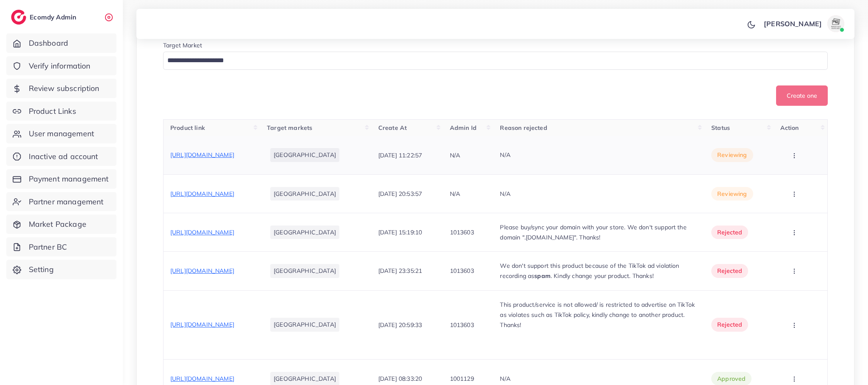  I want to click on a: Setting, so click(61, 270).